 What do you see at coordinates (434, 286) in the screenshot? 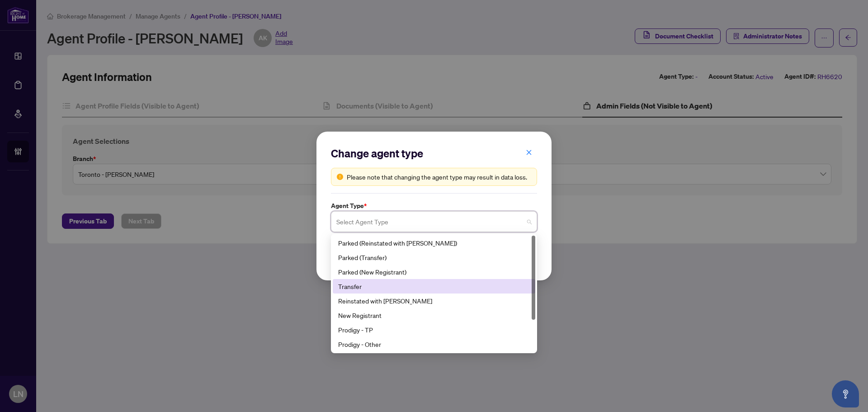
I see `div: Transfer` at bounding box center [434, 286].